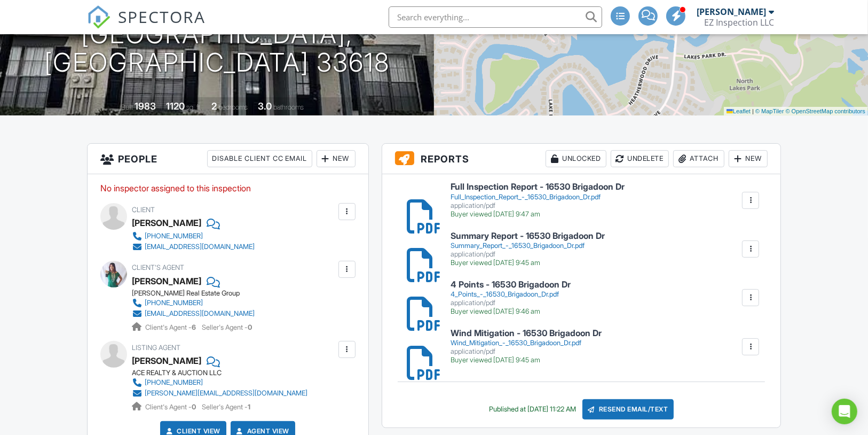 The image size is (868, 435). What do you see at coordinates (146, 26) in the screenshot?
I see `a: SPECTORA` at bounding box center [146, 26].